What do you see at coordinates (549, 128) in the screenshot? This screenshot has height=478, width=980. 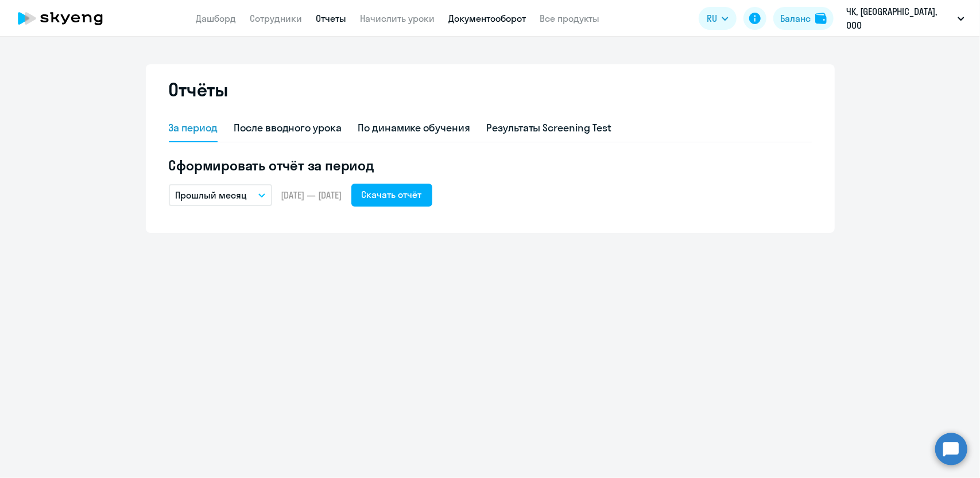 I see `div: Результаты Screening Test` at bounding box center [549, 128].